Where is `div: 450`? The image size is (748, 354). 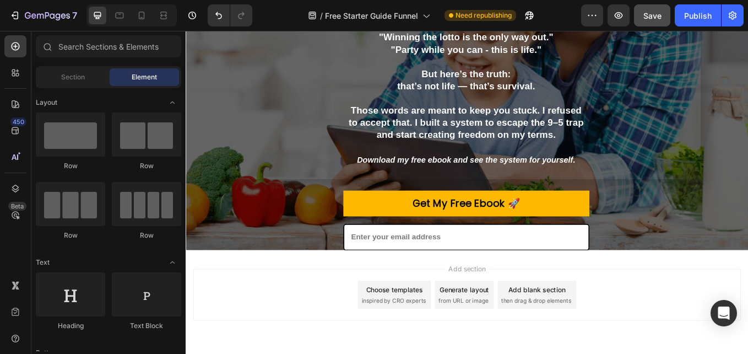 div: 450 is located at coordinates (18, 122).